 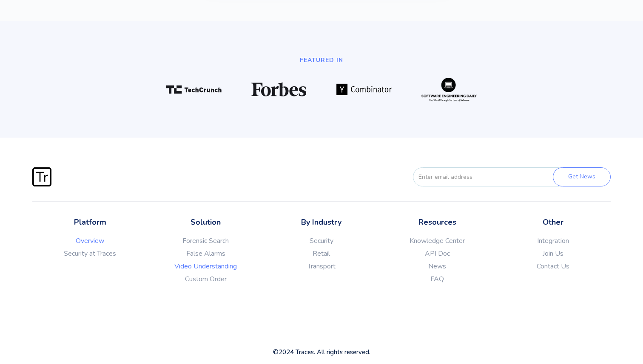 What do you see at coordinates (206, 266) in the screenshot?
I see `a: Video Understanding` at bounding box center [206, 266].